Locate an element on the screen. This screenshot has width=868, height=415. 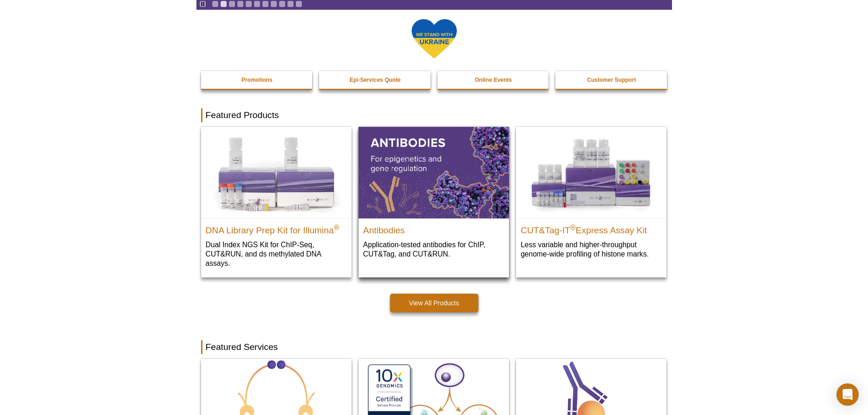
a: Go to slide 9 is located at coordinates (282, 4).